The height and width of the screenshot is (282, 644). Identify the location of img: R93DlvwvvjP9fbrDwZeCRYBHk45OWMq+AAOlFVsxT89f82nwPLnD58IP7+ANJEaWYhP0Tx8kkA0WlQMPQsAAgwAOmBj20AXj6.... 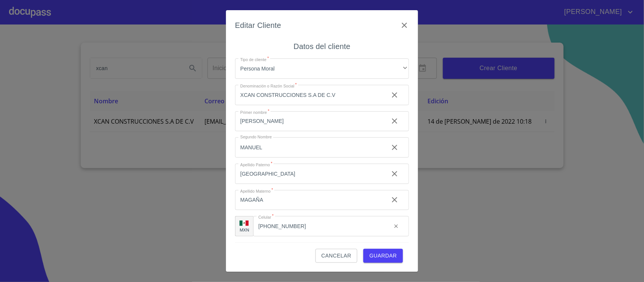
(244, 223).